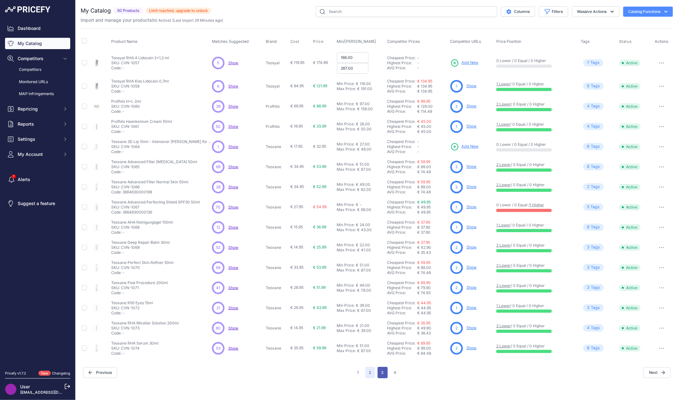 This screenshot has height=400, width=678. What do you see at coordinates (365, 104) in the screenshot?
I see `div: 97.00` at bounding box center [365, 104].